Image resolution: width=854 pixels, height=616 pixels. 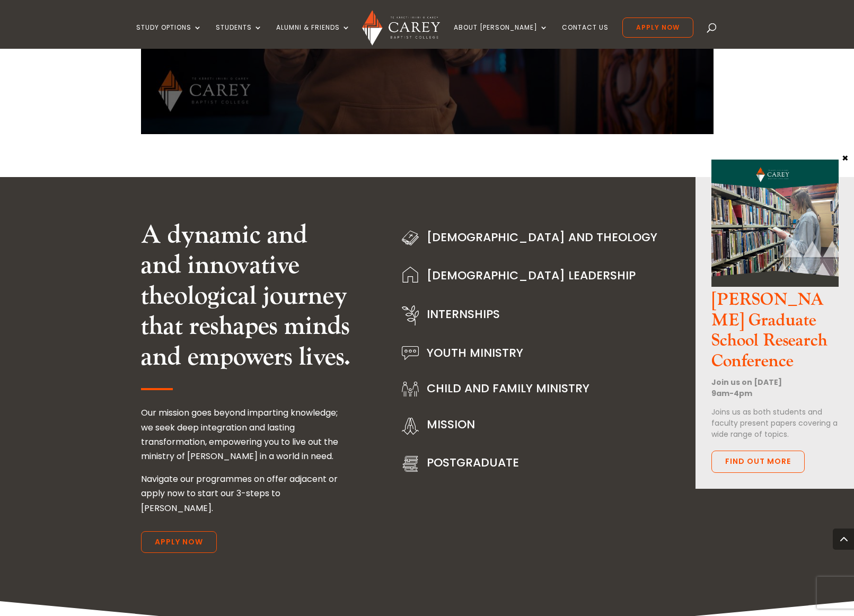 What do you see at coordinates (585, 36) in the screenshot?
I see `a: Contact Us` at bounding box center [585, 36].